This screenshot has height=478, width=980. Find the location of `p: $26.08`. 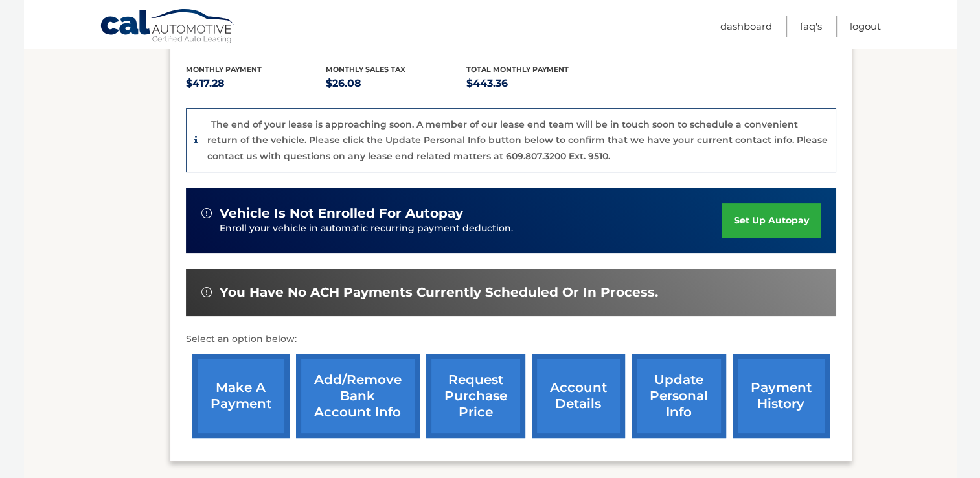

p: $26.08 is located at coordinates (396, 83).